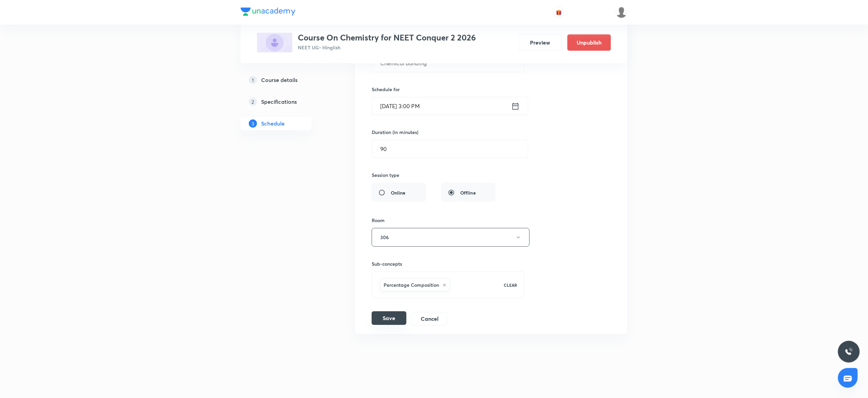  I want to click on button: Preview, so click(540, 42).